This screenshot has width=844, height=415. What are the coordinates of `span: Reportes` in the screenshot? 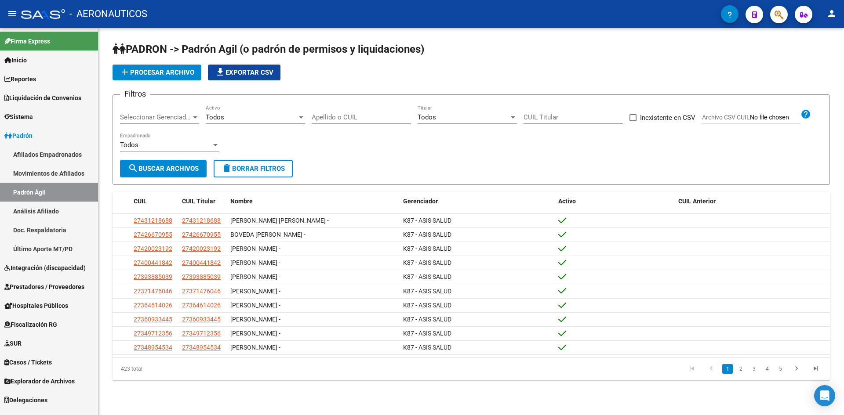 It's located at (20, 79).